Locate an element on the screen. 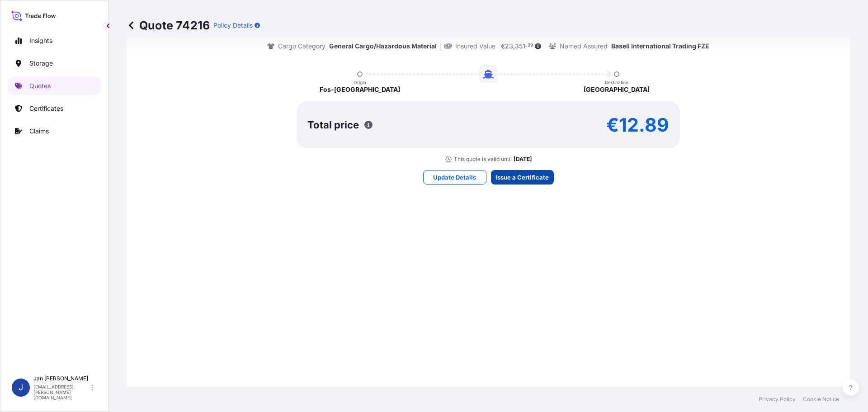 The image size is (868, 412). span: J is located at coordinates (20, 388).